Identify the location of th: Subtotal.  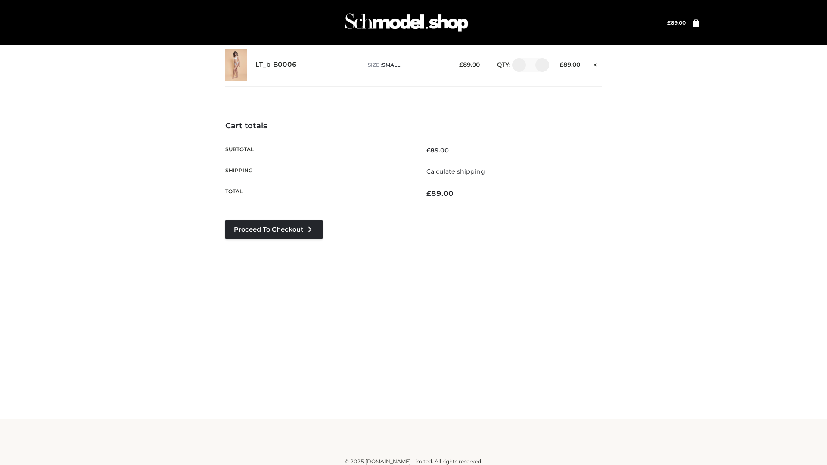
(319, 150).